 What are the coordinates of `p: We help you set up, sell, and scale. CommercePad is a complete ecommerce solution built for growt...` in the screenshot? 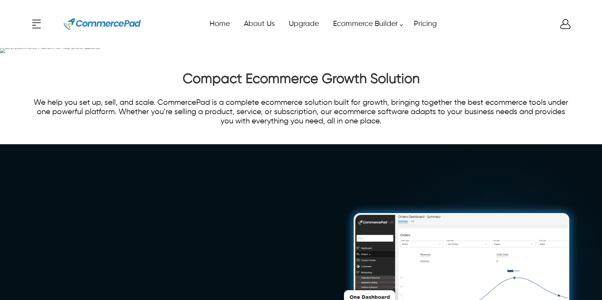 It's located at (301, 112).